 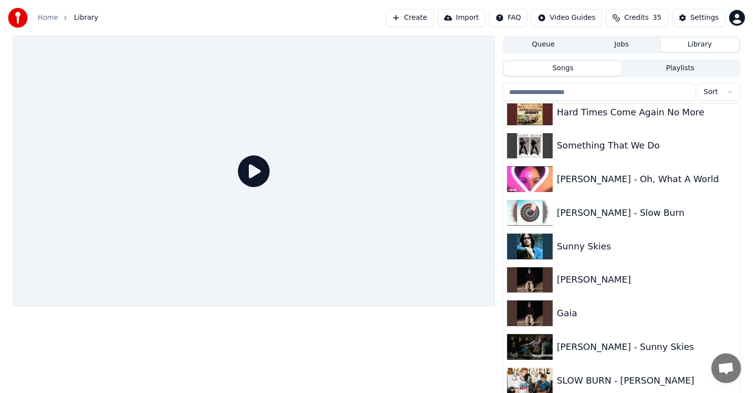 What do you see at coordinates (566, 18) in the screenshot?
I see `button: Video Guides` at bounding box center [566, 18].